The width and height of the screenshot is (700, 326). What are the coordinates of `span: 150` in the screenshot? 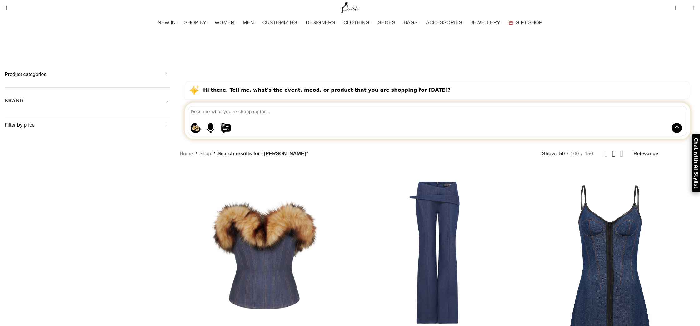 It's located at (588, 154).